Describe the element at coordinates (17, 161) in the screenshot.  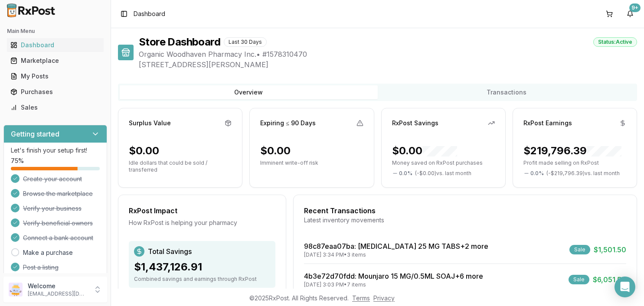
I see `span: 75 %` at that location.